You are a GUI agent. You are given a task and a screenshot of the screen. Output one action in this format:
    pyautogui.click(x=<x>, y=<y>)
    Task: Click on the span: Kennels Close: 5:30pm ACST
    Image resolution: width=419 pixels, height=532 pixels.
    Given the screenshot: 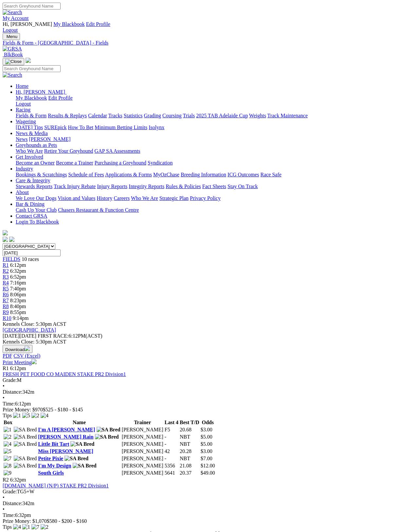 What is the action you would take?
    pyautogui.click(x=34, y=324)
    